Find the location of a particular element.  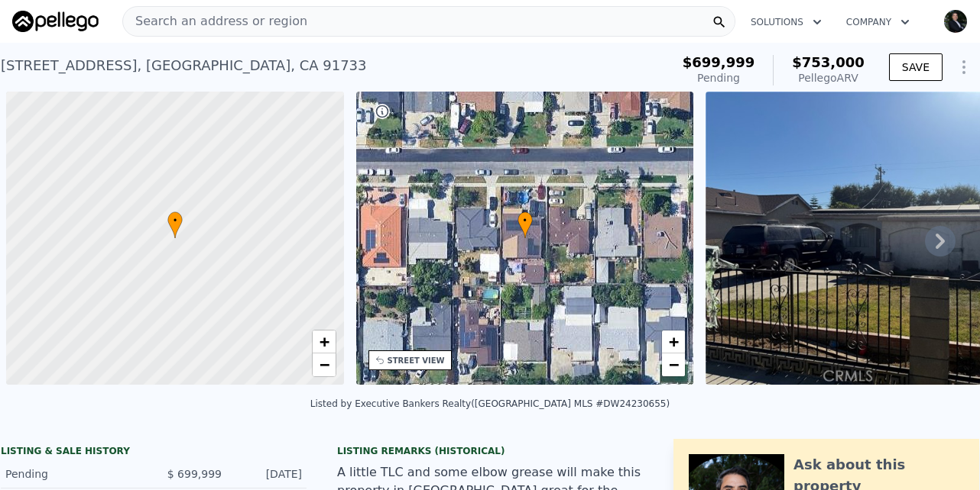

button: Solutions is located at coordinates (786, 22).